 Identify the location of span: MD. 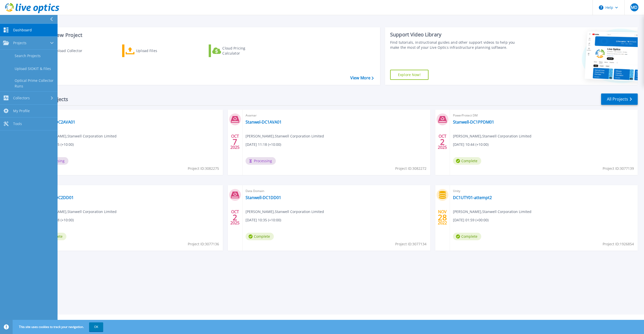
(634, 7).